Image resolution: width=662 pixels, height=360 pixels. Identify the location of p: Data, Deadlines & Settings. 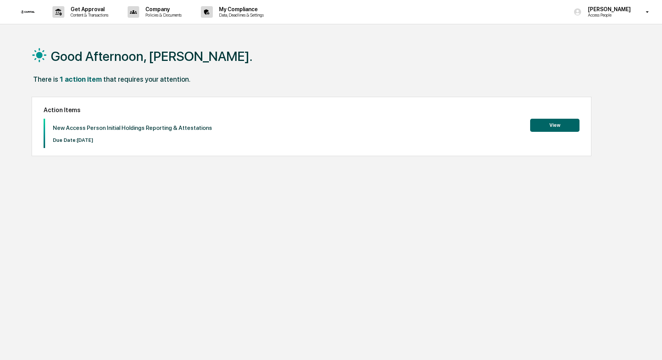
(240, 15).